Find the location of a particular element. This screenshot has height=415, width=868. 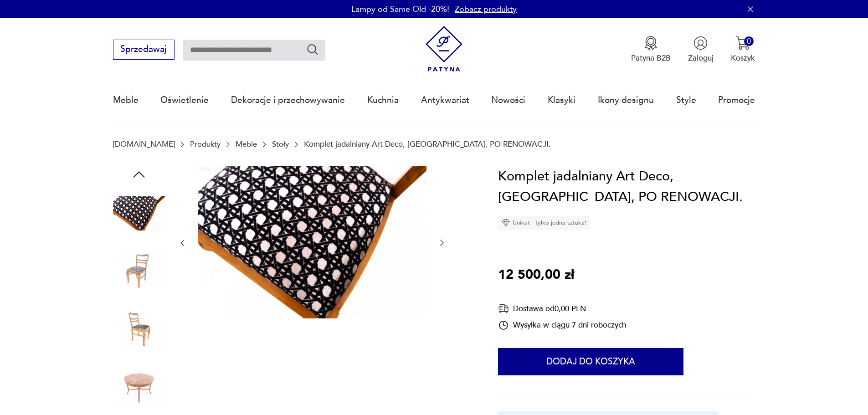

a: Nowości is located at coordinates (508, 100).